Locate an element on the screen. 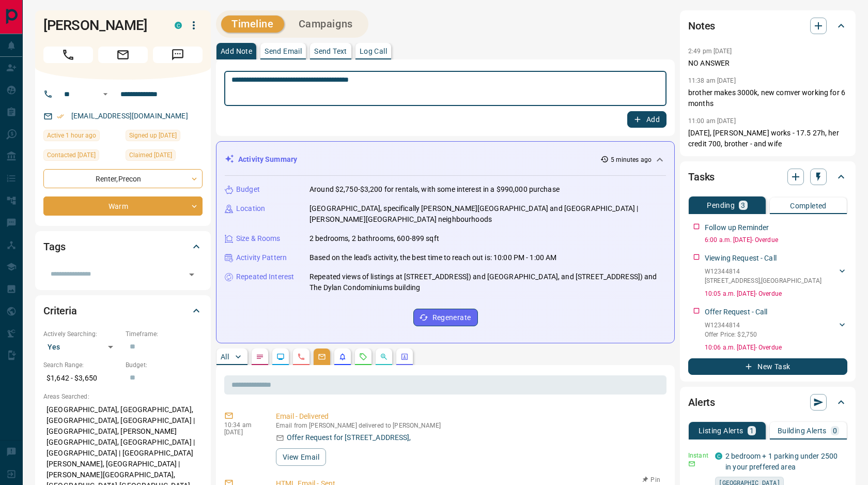 The width and height of the screenshot is (868, 485). p: Size & Rooms is located at coordinates (258, 238).